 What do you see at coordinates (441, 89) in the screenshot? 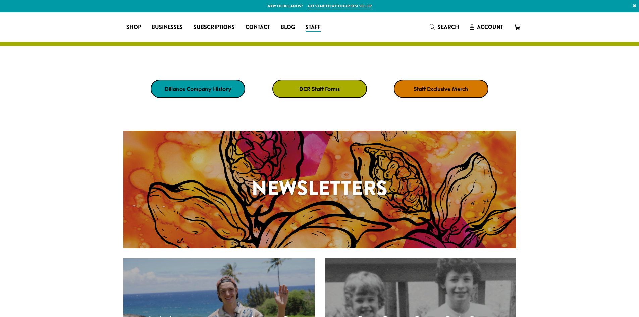
I see `strong: Staff Exclusive Merch` at bounding box center [441, 89].